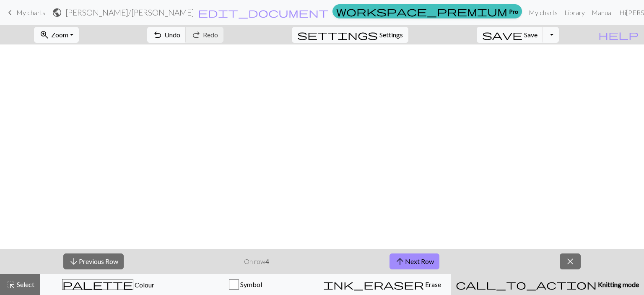 The image size is (644, 295). Describe the element at coordinates (257, 261) in the screenshot. I see `p: On row` at that location.